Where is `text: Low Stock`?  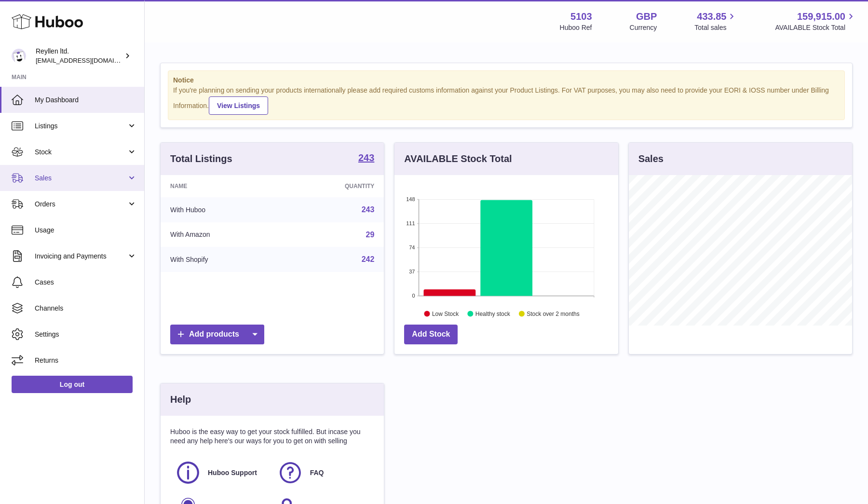 text: Low Stock is located at coordinates (446, 313).